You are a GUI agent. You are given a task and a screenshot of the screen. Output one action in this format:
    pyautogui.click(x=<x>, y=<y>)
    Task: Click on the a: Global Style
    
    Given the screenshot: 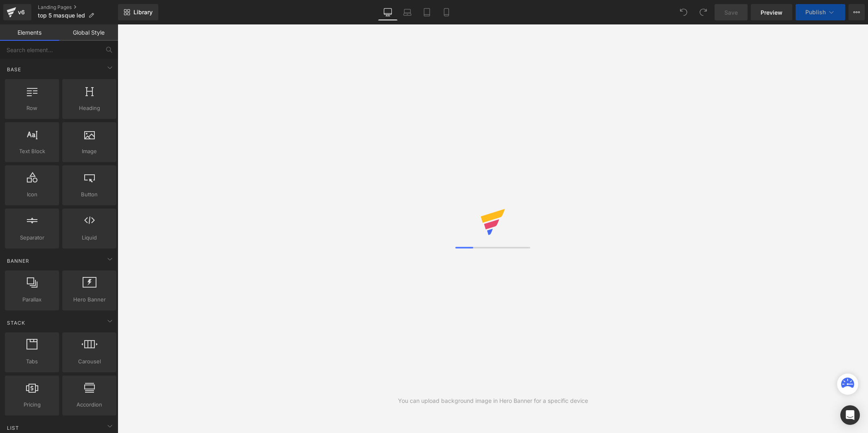 What is the action you would take?
    pyautogui.click(x=88, y=33)
    